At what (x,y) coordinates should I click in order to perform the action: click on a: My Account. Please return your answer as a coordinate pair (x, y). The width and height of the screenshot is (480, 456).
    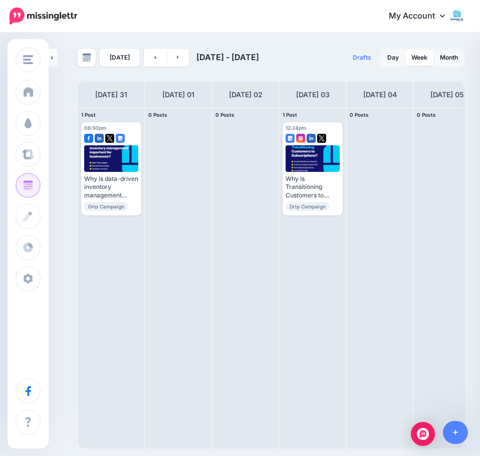
    Looking at the image, I should click on (422, 16).